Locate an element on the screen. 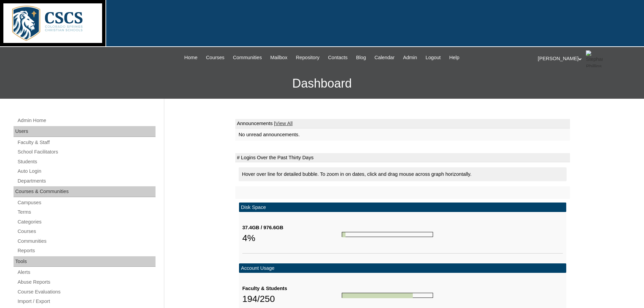  a: Admin Home is located at coordinates (86, 120).